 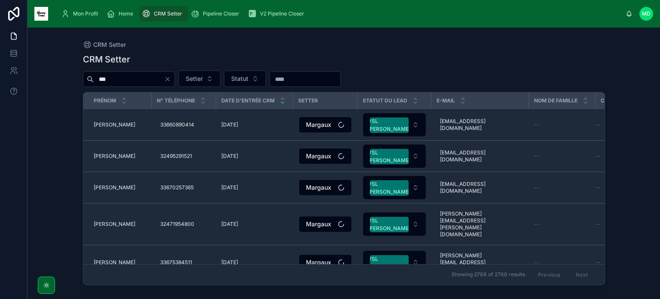 What do you see at coordinates (110, 45) in the screenshot?
I see `span: CRM Setter` at bounding box center [110, 45].